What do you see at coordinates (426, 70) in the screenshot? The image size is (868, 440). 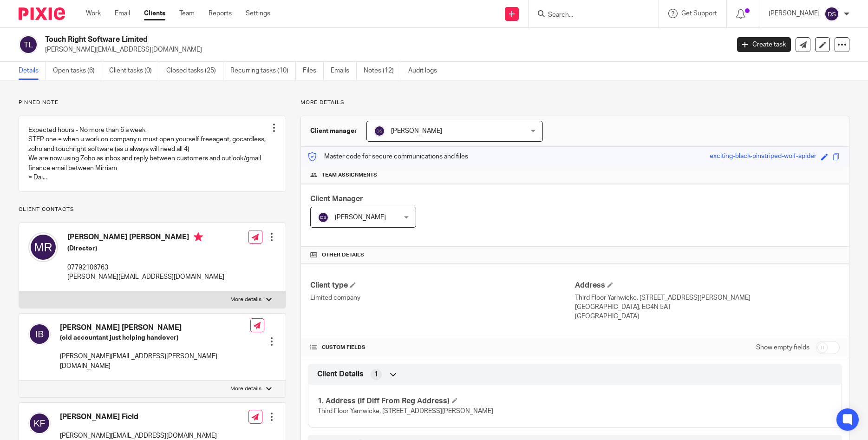 I see `a: Audit logs` at bounding box center [426, 70].